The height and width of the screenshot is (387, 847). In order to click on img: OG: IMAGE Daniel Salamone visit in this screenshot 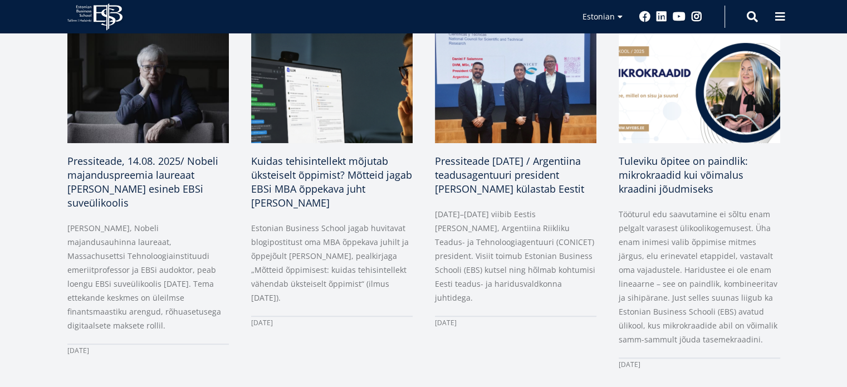, I will do `click(516, 87)`.